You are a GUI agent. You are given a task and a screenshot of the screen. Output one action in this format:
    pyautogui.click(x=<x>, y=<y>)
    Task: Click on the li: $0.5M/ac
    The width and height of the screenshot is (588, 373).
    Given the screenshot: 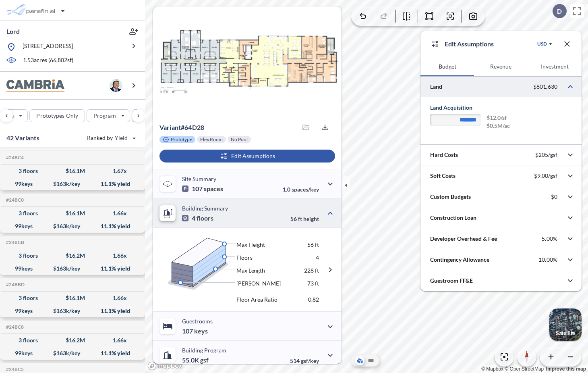 What is the action you would take?
    pyautogui.click(x=498, y=126)
    